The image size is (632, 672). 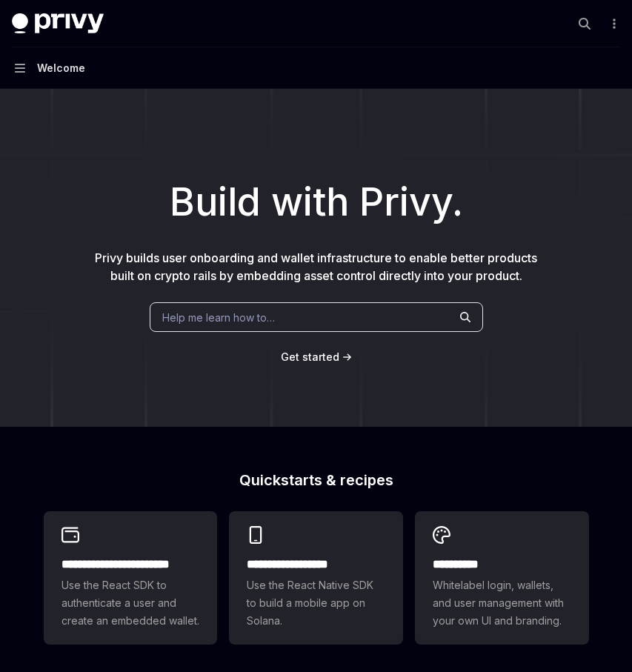 I want to click on span: Privy builds user onboarding and wallet infrastructure to enable better products built on crypto ..., so click(x=316, y=266).